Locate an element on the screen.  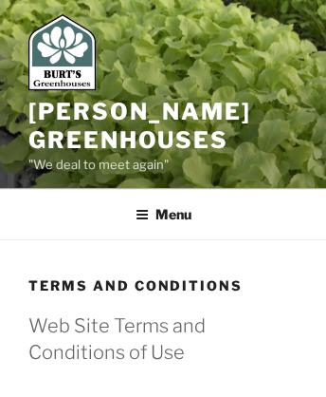
h2: Web Site Terms and Conditions of Use is located at coordinates (163, 339).